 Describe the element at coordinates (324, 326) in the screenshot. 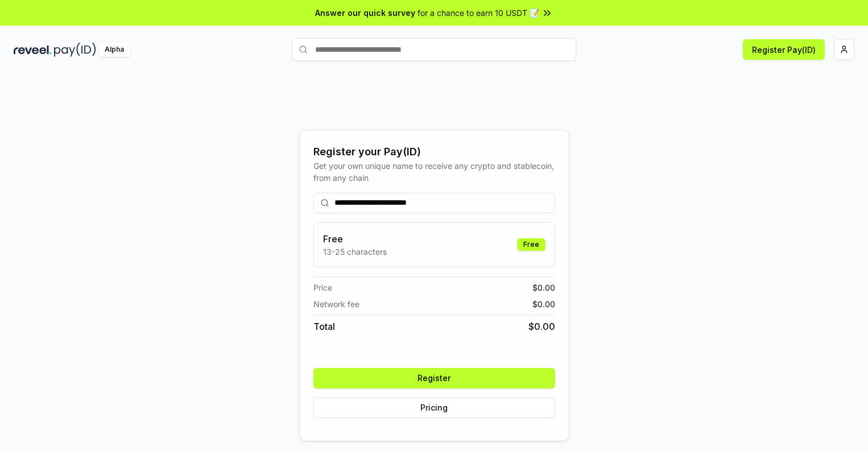

I see `span: Total` at that location.